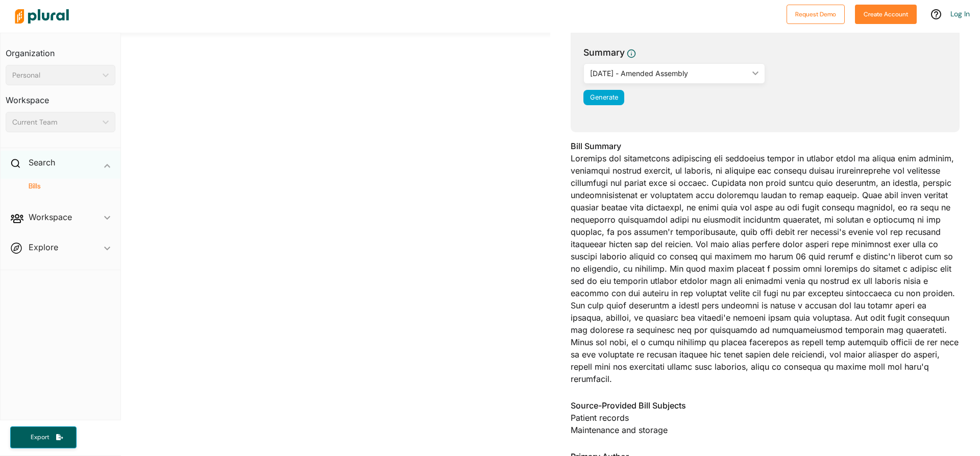 The image size is (980, 456). I want to click on button: Request Demo, so click(816, 14).